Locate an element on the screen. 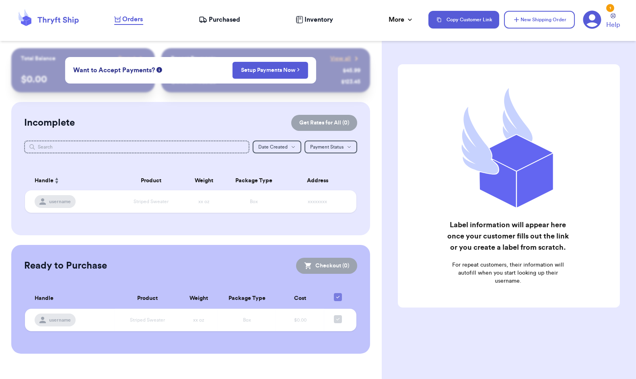 The height and width of the screenshot is (379, 636). h2: Incomplete is located at coordinates (49, 123).